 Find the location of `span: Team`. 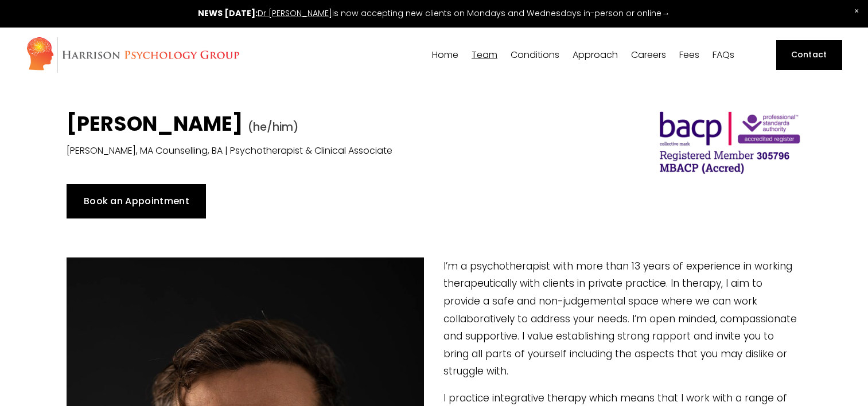

span: Team is located at coordinates (484, 55).